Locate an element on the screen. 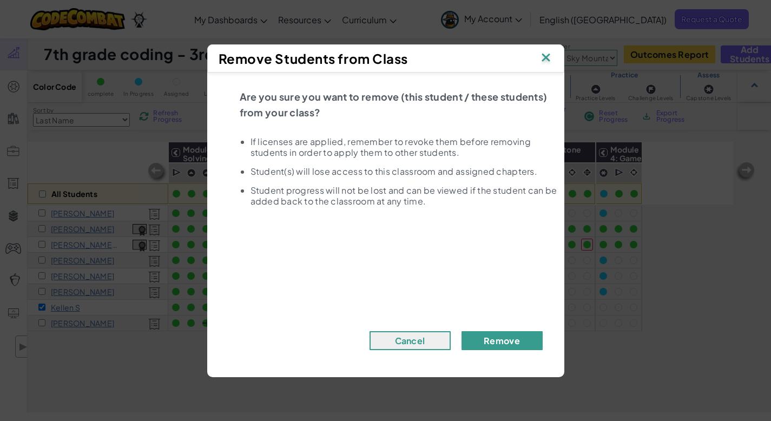 The width and height of the screenshot is (771, 421). li: Student progress will not be lost and can be viewed if the student can be added back to the class... is located at coordinates (405, 196).